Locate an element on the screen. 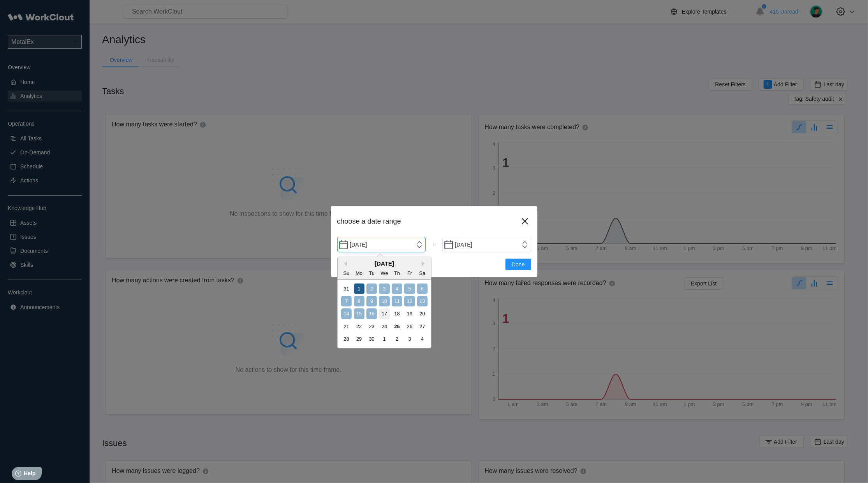 The width and height of the screenshot is (868, 483). div: Choose Saturday, September 27th, 2025 is located at coordinates (422, 326).